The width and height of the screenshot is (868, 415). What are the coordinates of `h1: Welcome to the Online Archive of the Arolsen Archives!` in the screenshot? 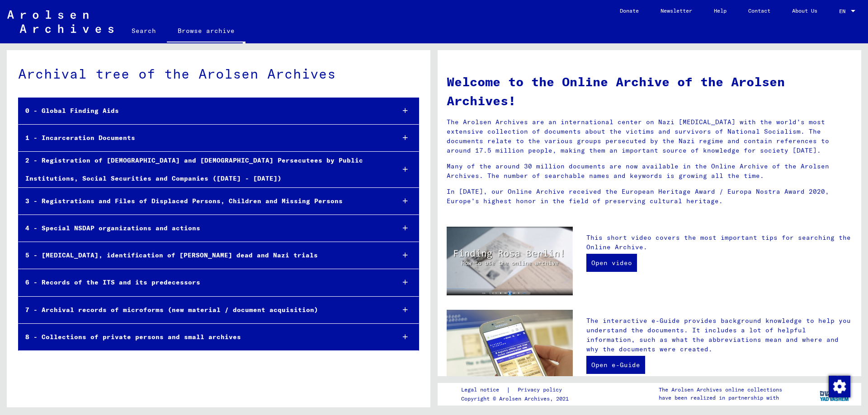 It's located at (649, 91).